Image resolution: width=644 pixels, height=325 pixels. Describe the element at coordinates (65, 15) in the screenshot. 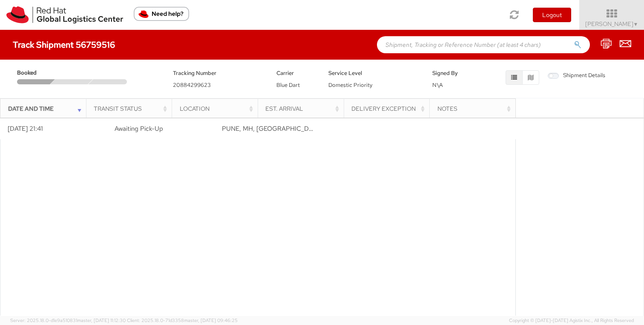

I see `img: rh-logistics-00dfa346123c4ec078e1.svg` at that location.